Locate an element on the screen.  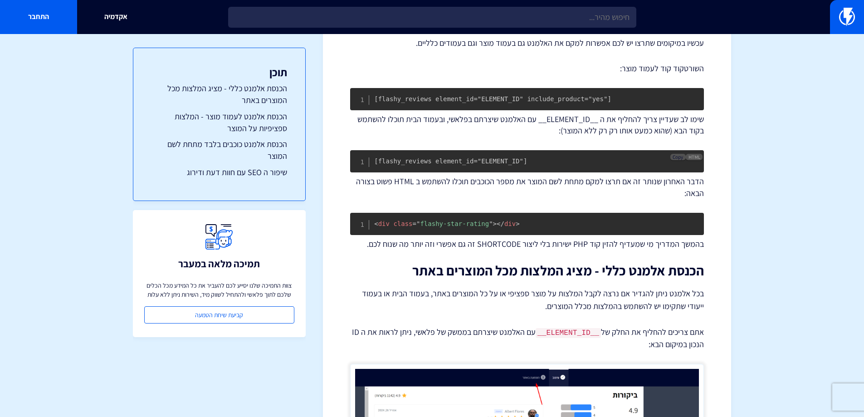
span: Copy is located at coordinates (678, 157).